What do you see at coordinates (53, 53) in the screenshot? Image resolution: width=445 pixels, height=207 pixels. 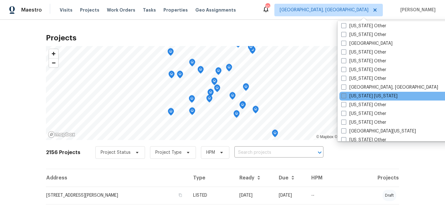 I see `span: Zoom in` at bounding box center [53, 53].